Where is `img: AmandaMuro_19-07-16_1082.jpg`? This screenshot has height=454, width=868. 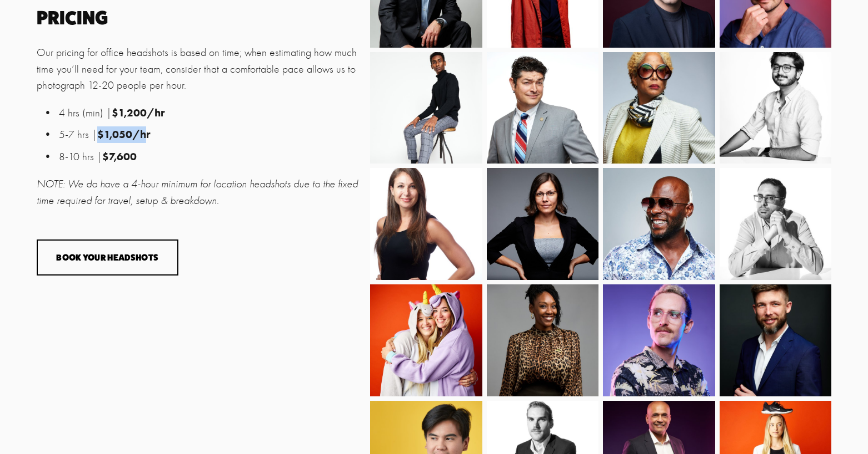
img: AmandaMuro_19-07-16_1082.jpg is located at coordinates (426, 341).